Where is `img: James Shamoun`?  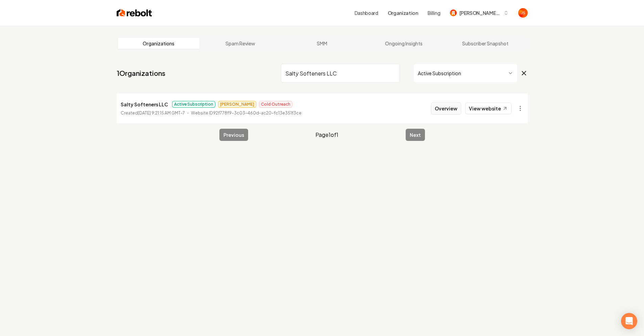 img: James Shamoun is located at coordinates (523, 13).